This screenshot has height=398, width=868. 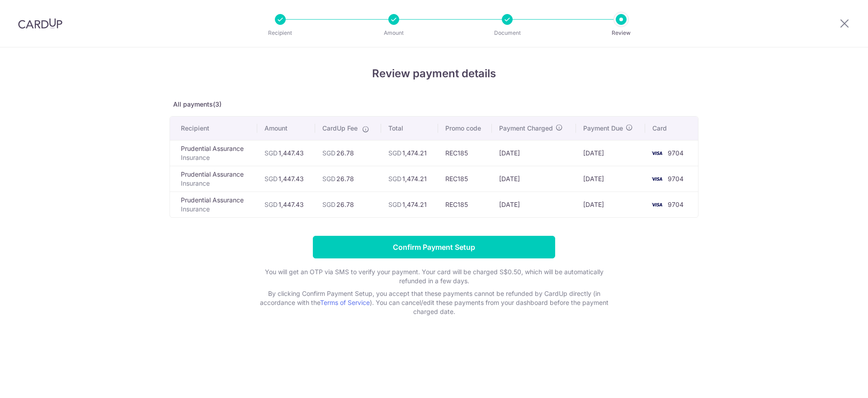 I want to click on p: You will get an OTP via SMS to verify your payment. Your card will be charged S$0.50, which will ..., so click(x=434, y=276).